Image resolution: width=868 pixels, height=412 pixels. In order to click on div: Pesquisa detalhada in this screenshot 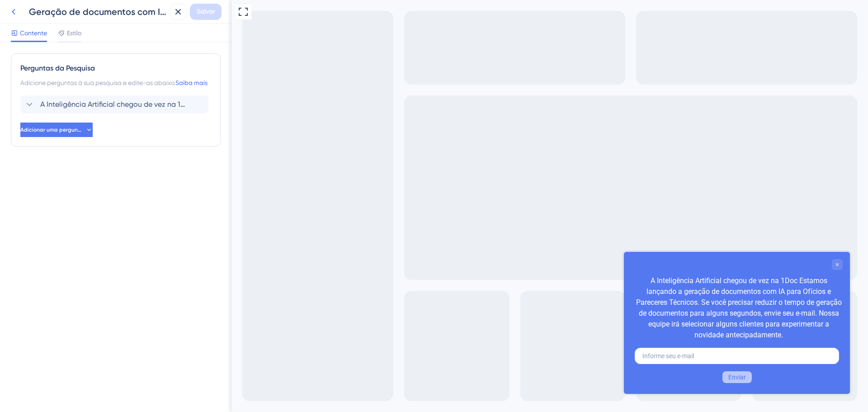, I will do `click(214, 13)`.